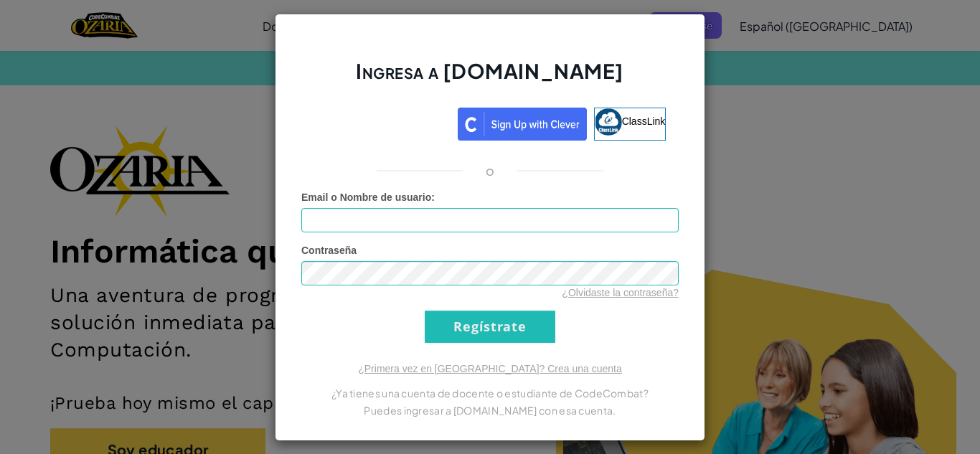 This screenshot has height=454, width=980. What do you see at coordinates (522, 124) in the screenshot?
I see `img: clever_sso_button@2x.png` at bounding box center [522, 124].